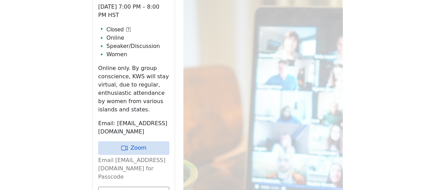  What do you see at coordinates (138, 38) in the screenshot?
I see `li: Online` at bounding box center [138, 38].